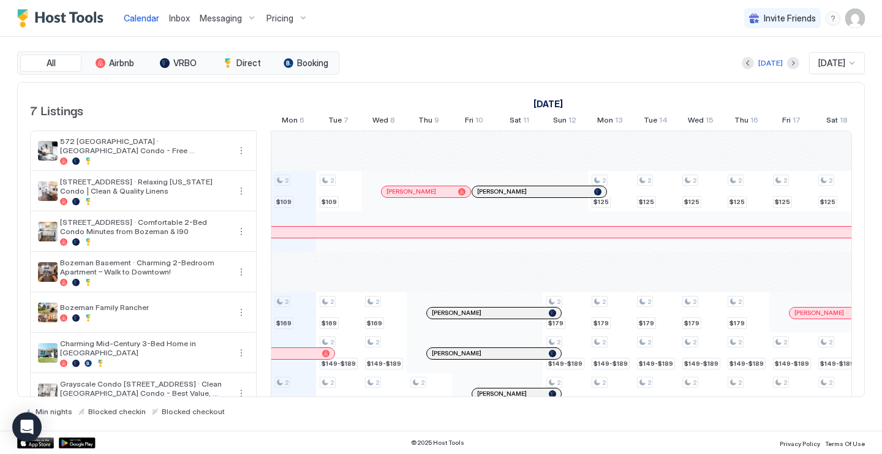  I want to click on a: October 11, 2025, so click(520, 121).